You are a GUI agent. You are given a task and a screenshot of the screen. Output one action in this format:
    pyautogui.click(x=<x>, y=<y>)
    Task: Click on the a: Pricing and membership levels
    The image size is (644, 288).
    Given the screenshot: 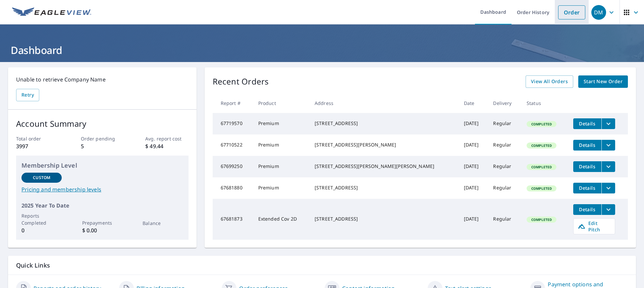 What is the action you would take?
    pyautogui.click(x=103, y=189)
    